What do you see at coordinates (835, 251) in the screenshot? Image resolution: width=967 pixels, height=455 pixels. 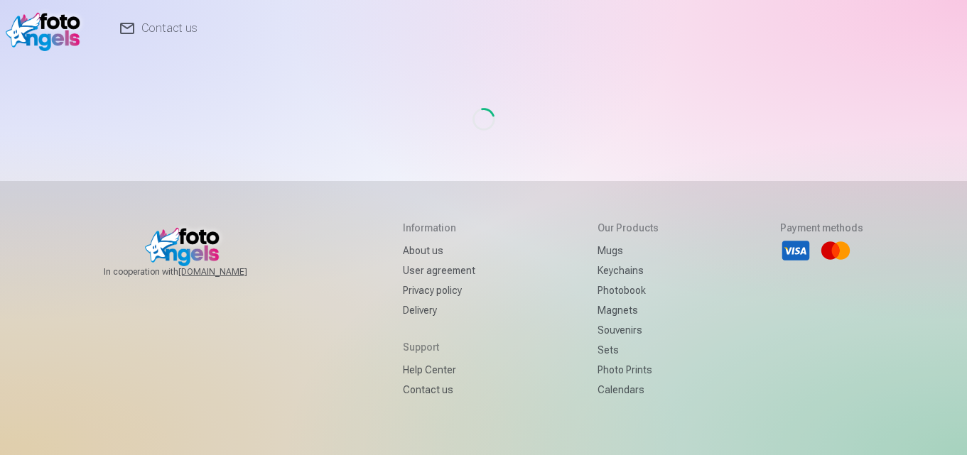 I see `li: Mastercard` at bounding box center [835, 251].